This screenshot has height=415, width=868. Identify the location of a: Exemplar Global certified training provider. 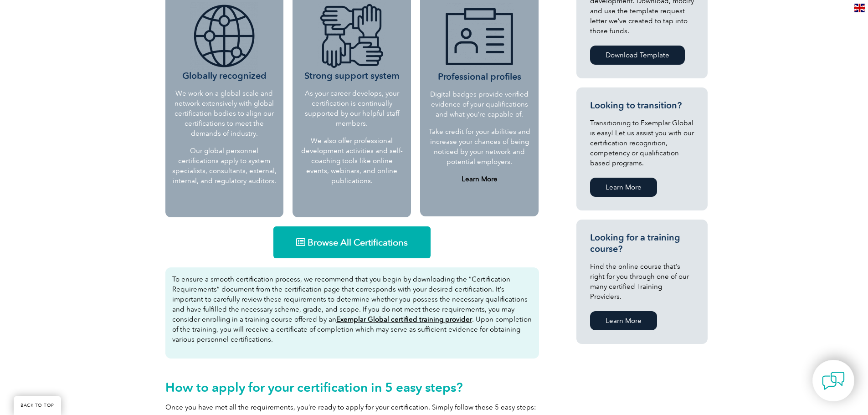
(404, 319).